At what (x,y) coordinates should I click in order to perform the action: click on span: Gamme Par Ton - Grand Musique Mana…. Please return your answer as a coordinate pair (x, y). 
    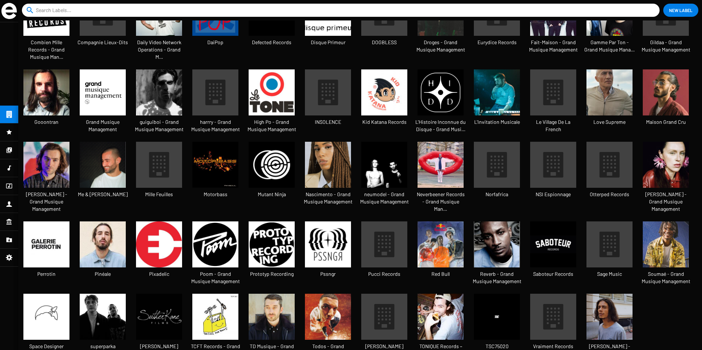
    Looking at the image, I should click on (609, 46).